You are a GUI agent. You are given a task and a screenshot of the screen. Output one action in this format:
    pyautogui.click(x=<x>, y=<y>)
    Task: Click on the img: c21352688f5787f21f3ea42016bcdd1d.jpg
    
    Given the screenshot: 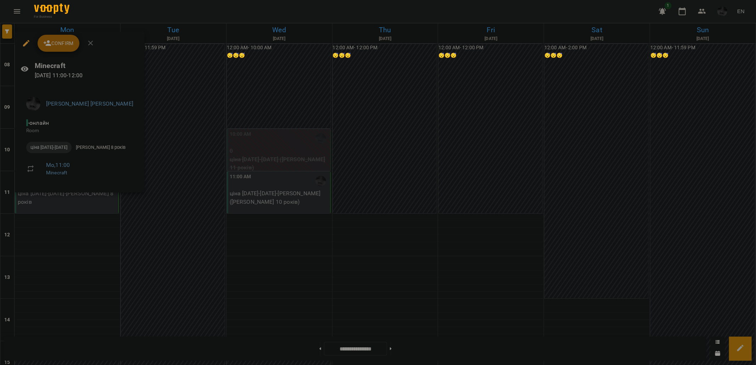 What is the action you would take?
    pyautogui.click(x=33, y=104)
    